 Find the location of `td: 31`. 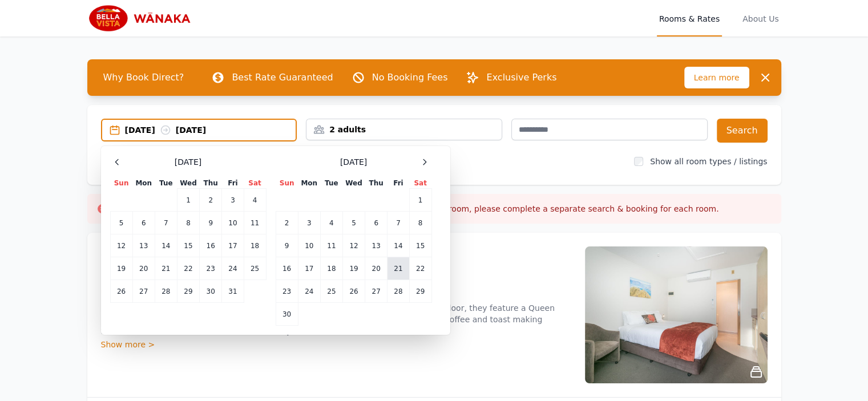

td: 31 is located at coordinates (233, 292).